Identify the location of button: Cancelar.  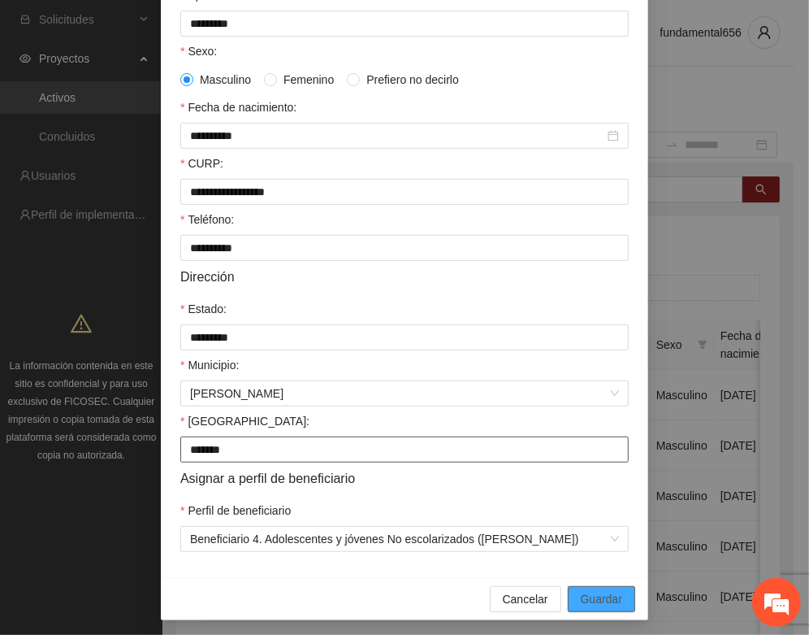
(526, 599).